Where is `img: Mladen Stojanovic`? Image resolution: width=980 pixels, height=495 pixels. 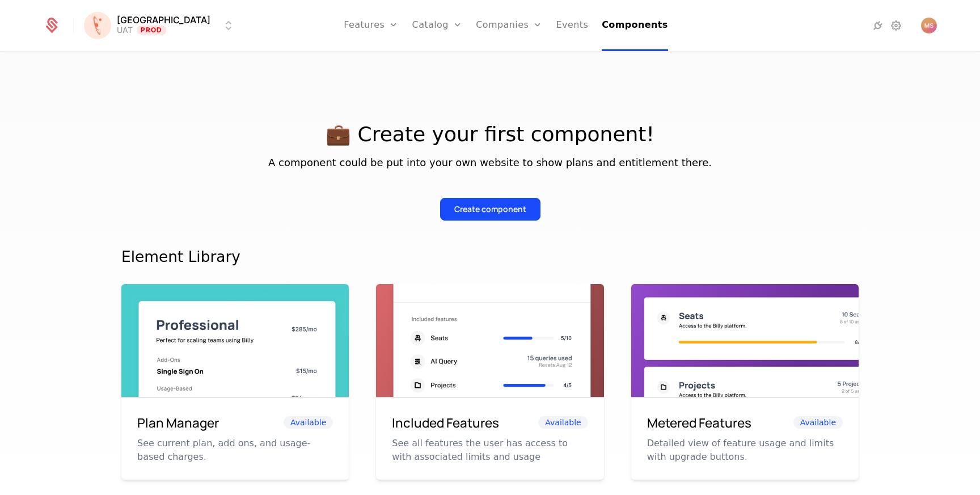 img: Mladen Stojanovic is located at coordinates (929, 25).